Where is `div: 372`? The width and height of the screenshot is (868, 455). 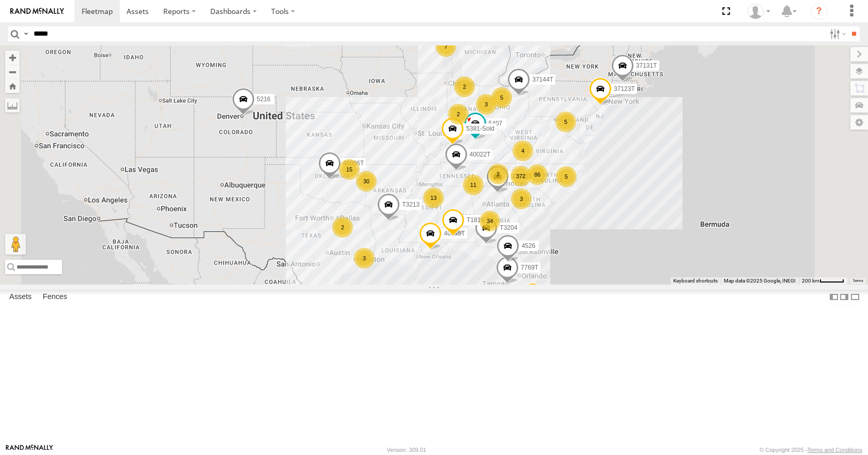
div: 372 is located at coordinates (521, 176).